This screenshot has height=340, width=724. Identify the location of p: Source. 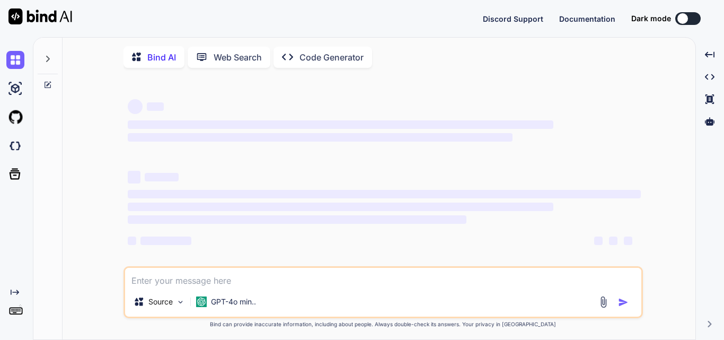
(161, 302).